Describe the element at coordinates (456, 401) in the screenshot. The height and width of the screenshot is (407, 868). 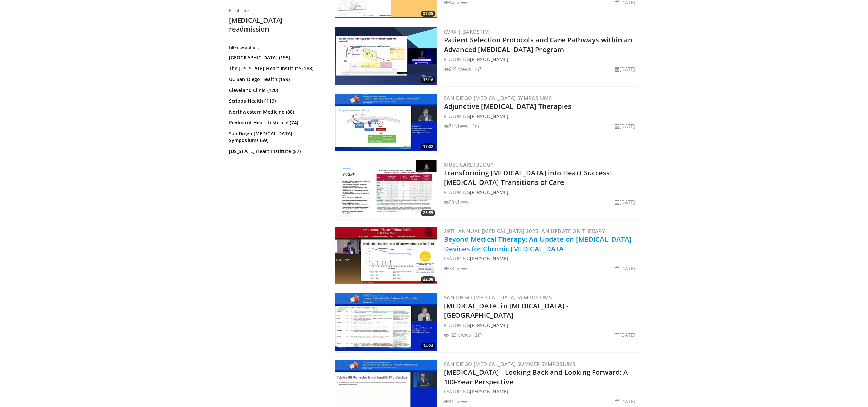
I see `li: 91 views` at that location.